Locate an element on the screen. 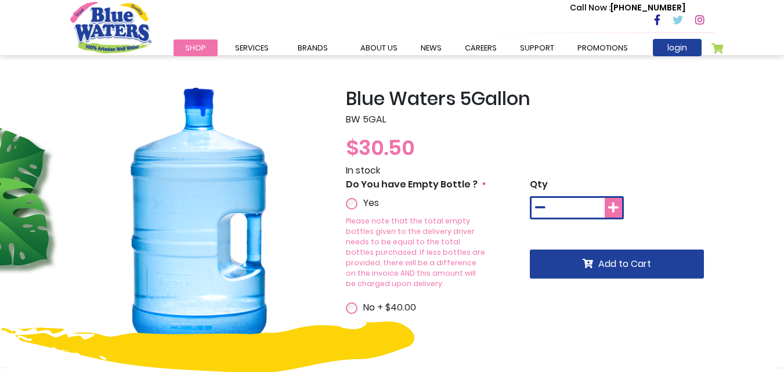 This screenshot has height=372, width=784. span: No is located at coordinates (369, 307).